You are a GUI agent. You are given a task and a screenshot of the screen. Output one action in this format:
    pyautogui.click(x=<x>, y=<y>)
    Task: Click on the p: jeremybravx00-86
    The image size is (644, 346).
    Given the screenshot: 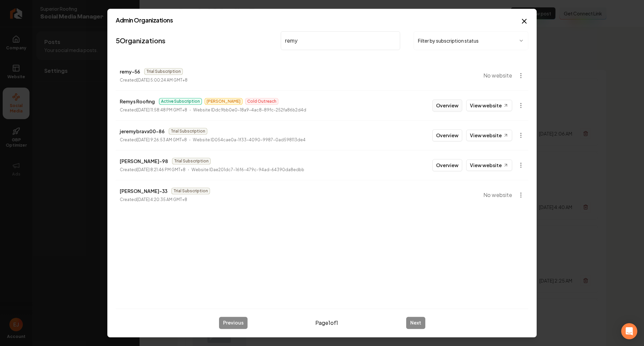 What is the action you would take?
    pyautogui.click(x=142, y=131)
    